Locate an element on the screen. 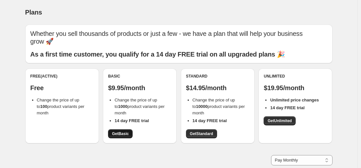 The image size is (361, 168). p: $9.95/month is located at coordinates (140, 88).